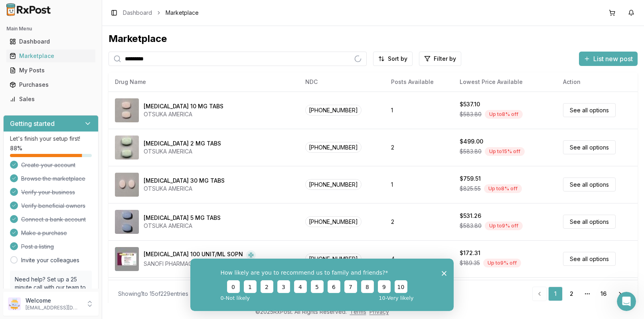 The width and height of the screenshot is (644, 319). Describe the element at coordinates (211, 28) in the screenshot. I see `button: 10` at that location.